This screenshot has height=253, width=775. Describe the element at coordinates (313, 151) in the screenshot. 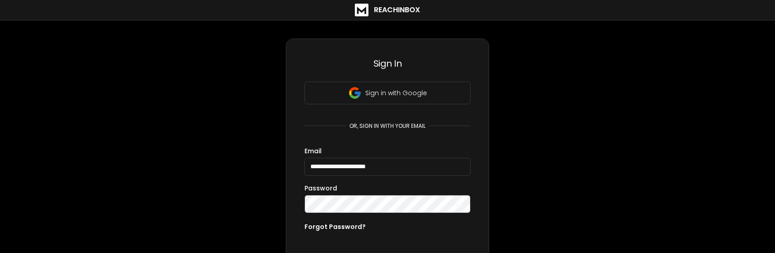

I see `label: Email` at that location.